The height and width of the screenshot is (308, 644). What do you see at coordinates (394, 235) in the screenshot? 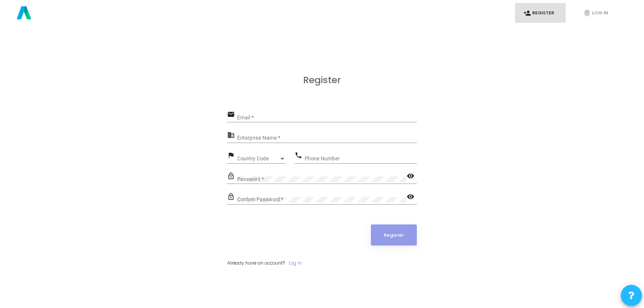
I see `button: Register` at bounding box center [394, 235].